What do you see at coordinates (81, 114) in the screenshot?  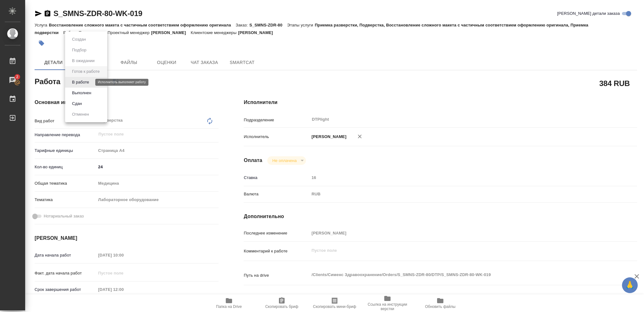 I see `button: Отменен` at bounding box center [81, 114].